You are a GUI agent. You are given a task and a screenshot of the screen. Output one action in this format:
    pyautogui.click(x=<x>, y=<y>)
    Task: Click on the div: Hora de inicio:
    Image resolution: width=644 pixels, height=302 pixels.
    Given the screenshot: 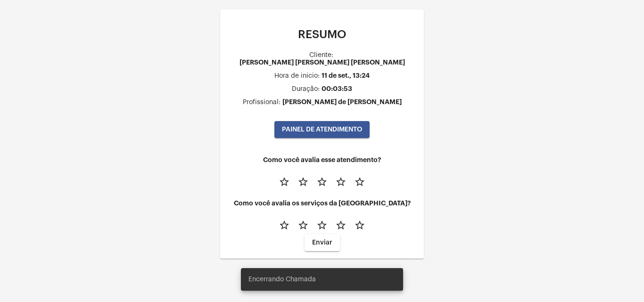 What is the action you would take?
    pyautogui.click(x=297, y=76)
    